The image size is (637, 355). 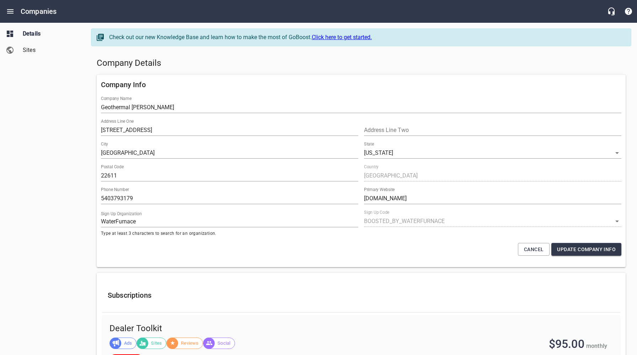 What do you see at coordinates (219, 343) in the screenshot?
I see `div: Social` at bounding box center [219, 343].